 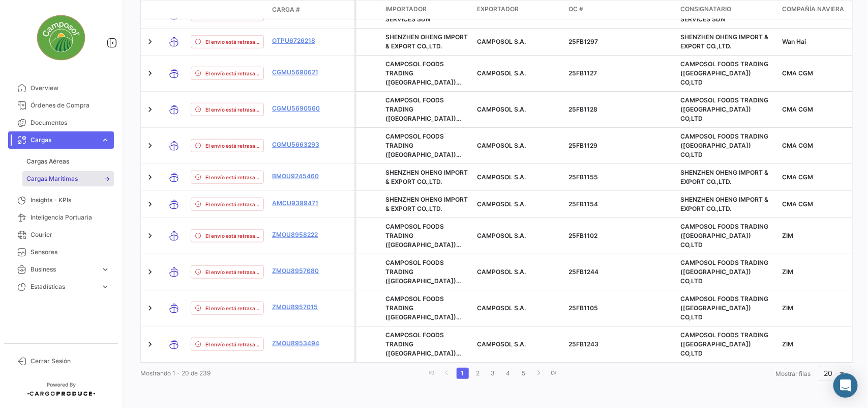 What do you see at coordinates (70, 122) in the screenshot?
I see `span: Documentos` at bounding box center [70, 122].